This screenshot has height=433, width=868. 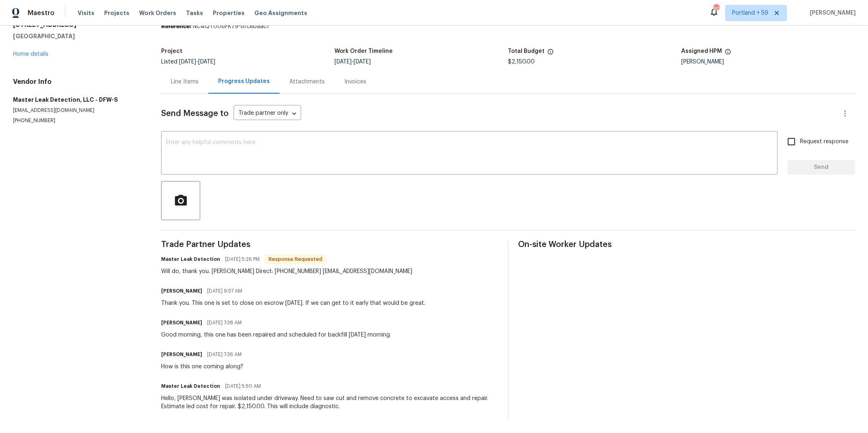 I want to click on span: Tasks, so click(x=194, y=13).